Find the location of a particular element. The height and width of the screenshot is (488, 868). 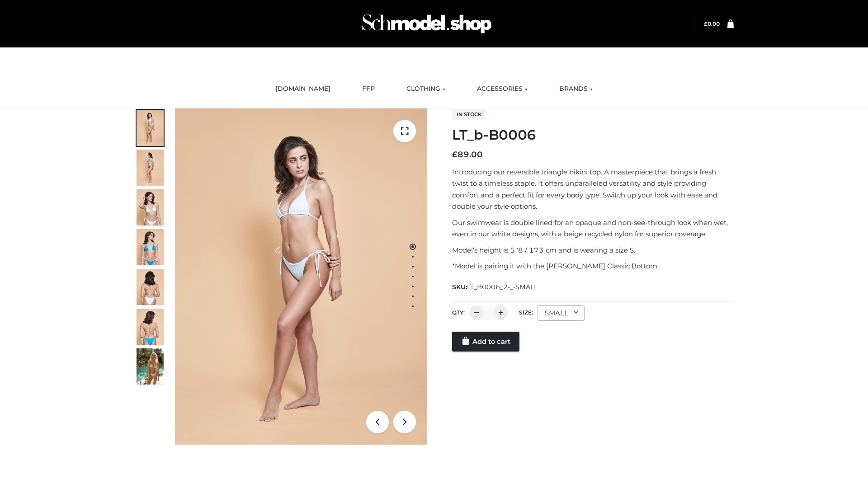

p: Model’s height is 5 ‘8 / 173 cm and is wearing a size S. is located at coordinates (592, 250).